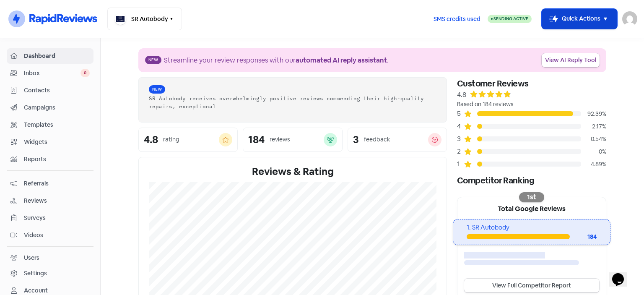 The height and width of the screenshot is (295, 644). I want to click on div: Streamline your review responses with our ., so click(277, 60).